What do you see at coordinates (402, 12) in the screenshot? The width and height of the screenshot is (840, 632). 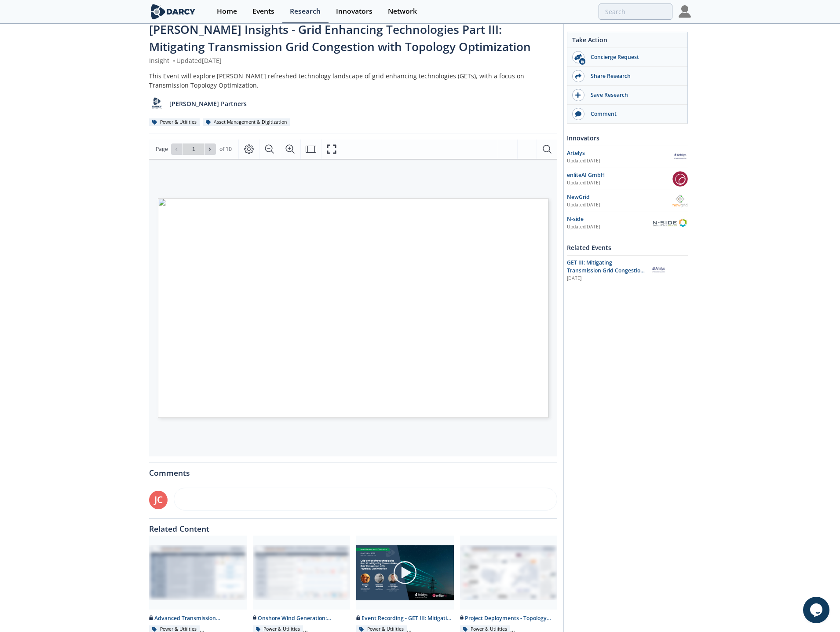 I see `div: Network` at bounding box center [402, 12].